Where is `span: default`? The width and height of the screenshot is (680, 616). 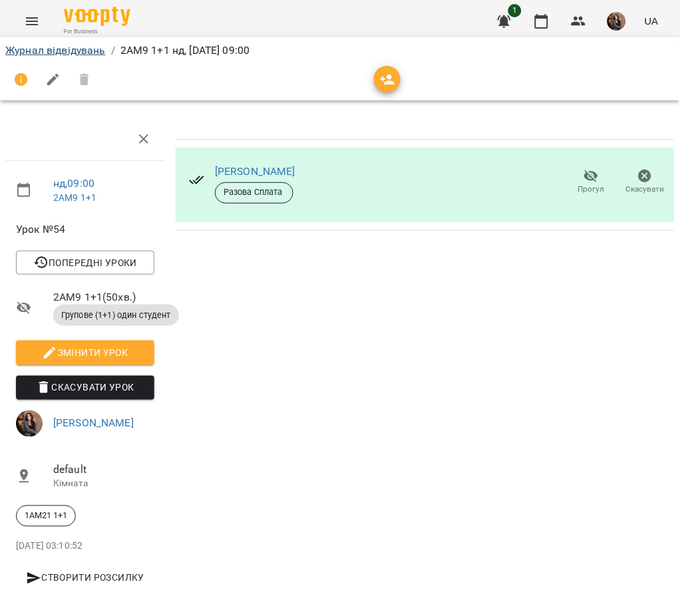
span: default is located at coordinates (104, 470).